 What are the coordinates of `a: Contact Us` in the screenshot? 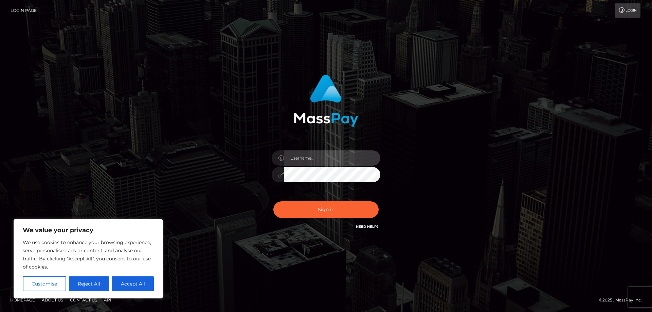 It's located at (84, 300).